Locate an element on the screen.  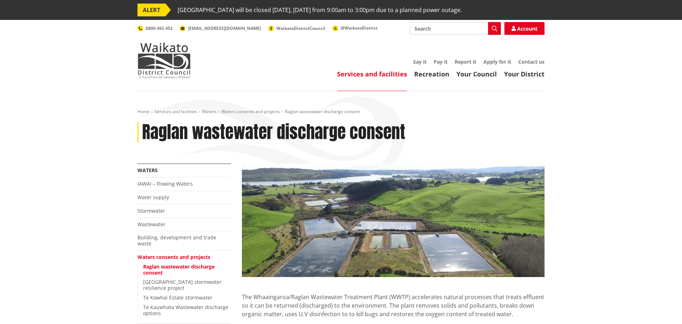
a: Water supply is located at coordinates (153, 197).